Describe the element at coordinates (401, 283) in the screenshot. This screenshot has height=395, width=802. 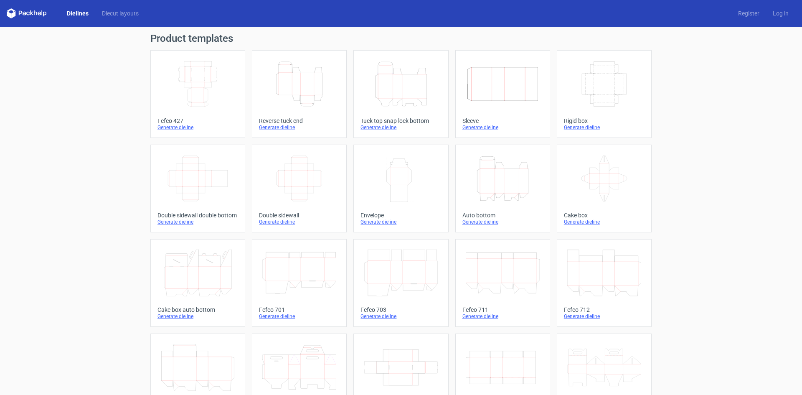
I see `a: Fefco 703Generate dieline` at that location.